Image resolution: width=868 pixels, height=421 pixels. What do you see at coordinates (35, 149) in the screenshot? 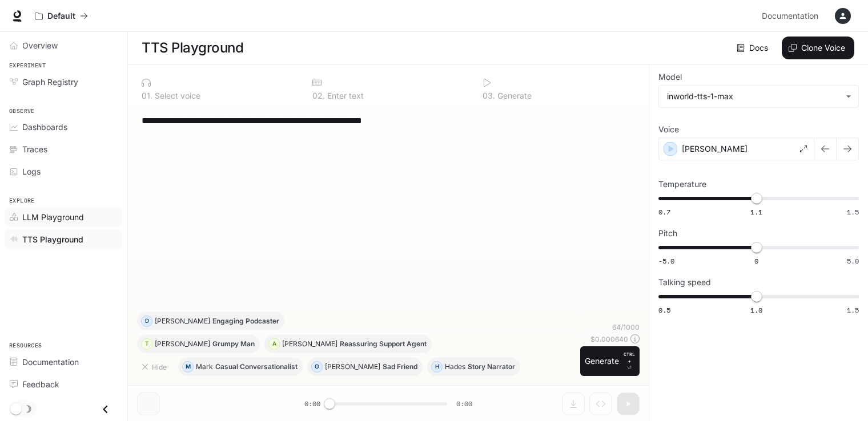
I see `span: Traces` at bounding box center [35, 149].